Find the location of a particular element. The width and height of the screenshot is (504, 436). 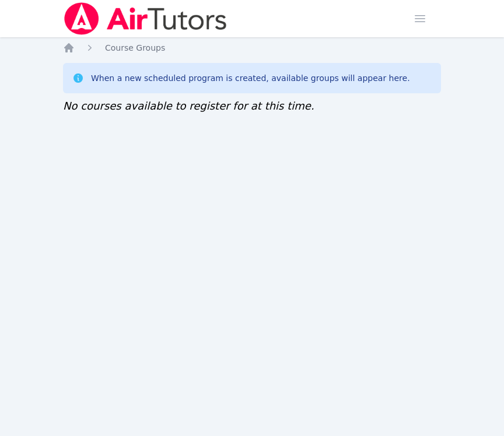

a: Course Groups is located at coordinates (135, 48).